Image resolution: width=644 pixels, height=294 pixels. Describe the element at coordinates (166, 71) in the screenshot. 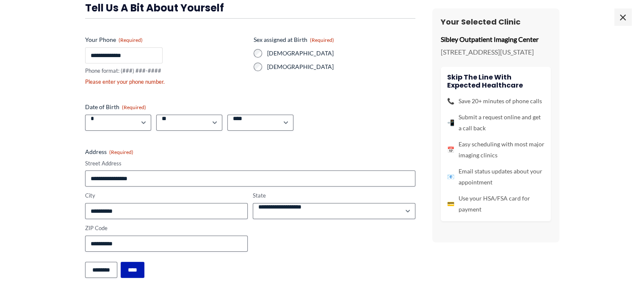

I see `div: Phone format: (###) ###-####` at that location.